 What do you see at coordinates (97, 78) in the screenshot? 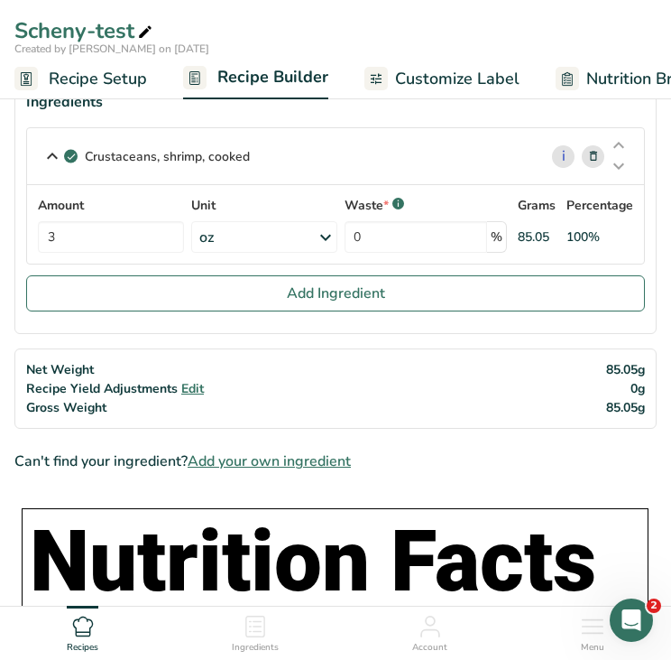
I see `span: Recipe Setup` at bounding box center [97, 78].